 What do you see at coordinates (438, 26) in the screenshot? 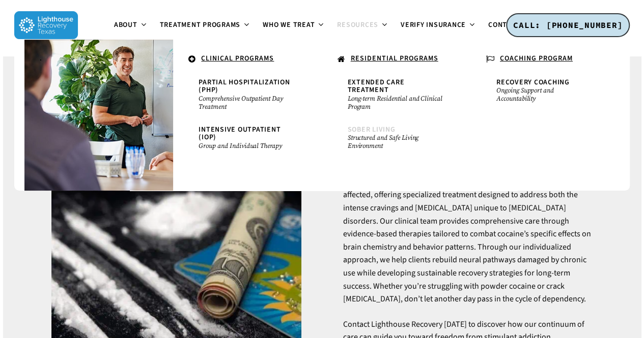
I see `a: Verify Insurance` at bounding box center [438, 26].